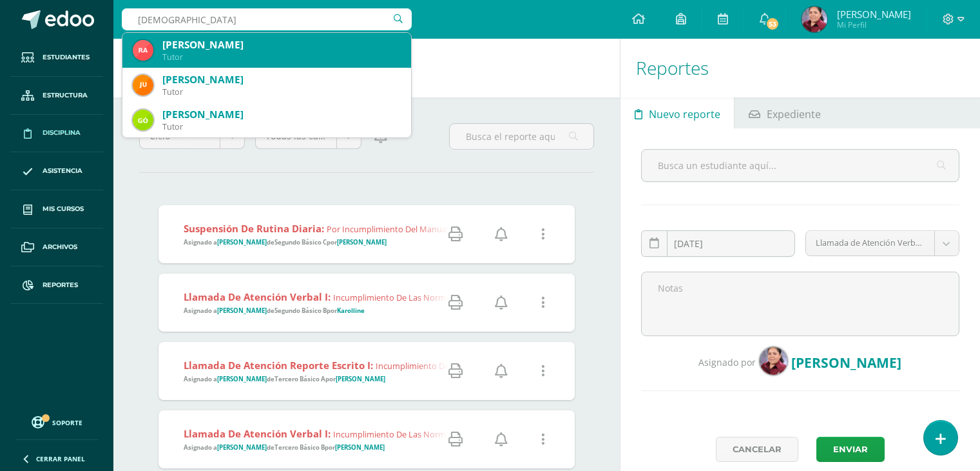 Image resolution: width=980 pixels, height=471 pixels. What do you see at coordinates (143, 50) in the screenshot?
I see `img: 39266ed69b6db51d13030b0a756bc27f.png` at bounding box center [143, 50].